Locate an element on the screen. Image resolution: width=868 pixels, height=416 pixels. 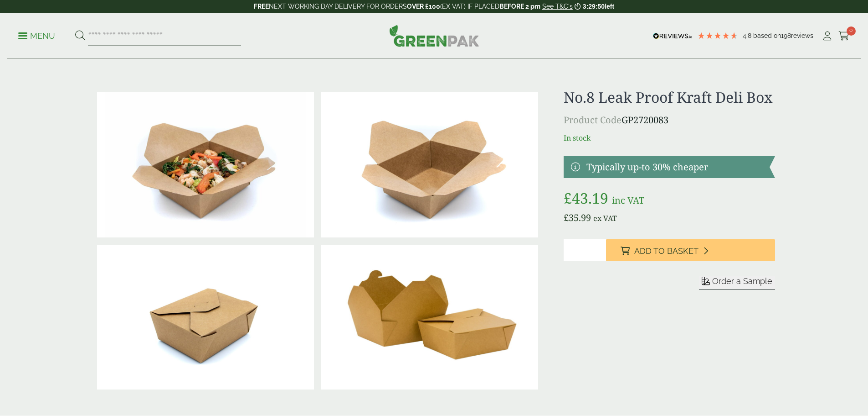
img: Deli Box No8 Closed is located at coordinates (206, 317).